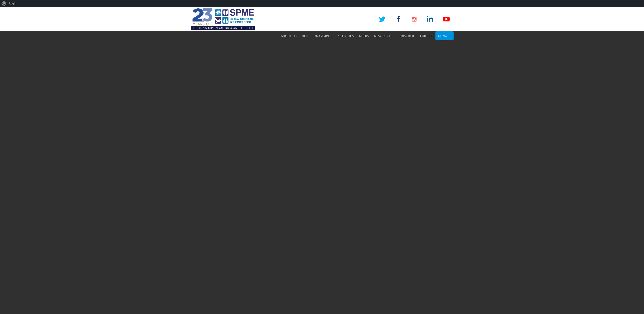  I want to click on span: Resources, so click(383, 36).